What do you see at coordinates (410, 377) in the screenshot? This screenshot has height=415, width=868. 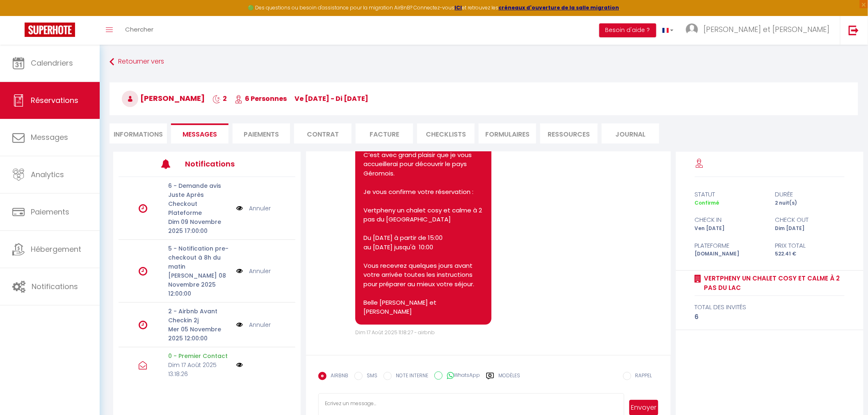 I see `label: NOTE INTERNE` at bounding box center [410, 377].